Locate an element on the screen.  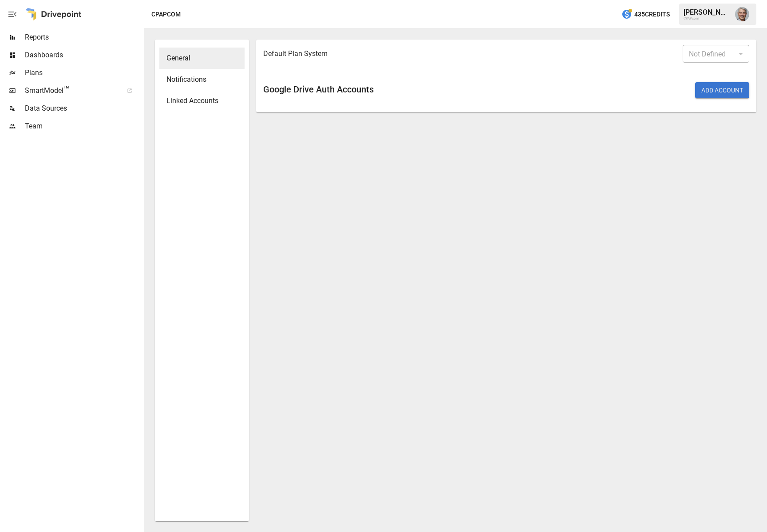
button: Add Account is located at coordinates (722, 90).